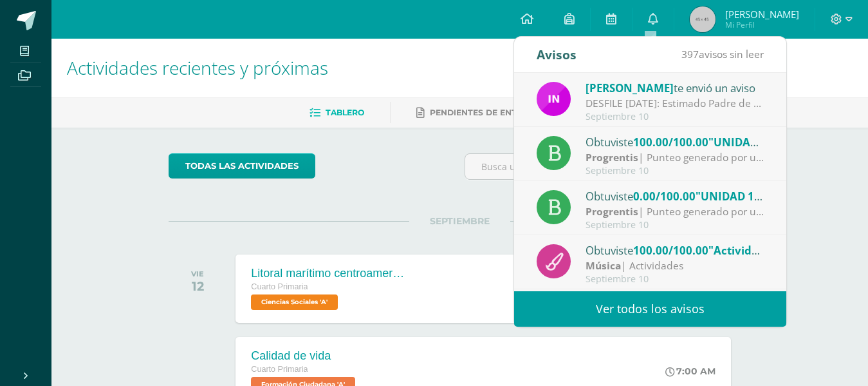 Image resolution: width=868 pixels, height=386 pixels. I want to click on input: Busca una actividad próxima aquí..., so click(607, 166).